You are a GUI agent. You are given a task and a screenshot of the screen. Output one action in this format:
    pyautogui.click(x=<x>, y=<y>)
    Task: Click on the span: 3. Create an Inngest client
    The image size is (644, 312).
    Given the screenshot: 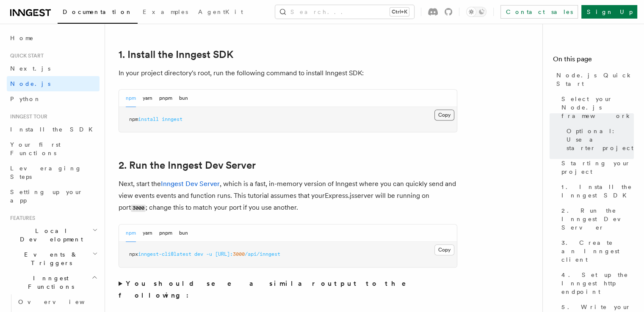 What is the action you would take?
    pyautogui.click(x=597, y=251)
    